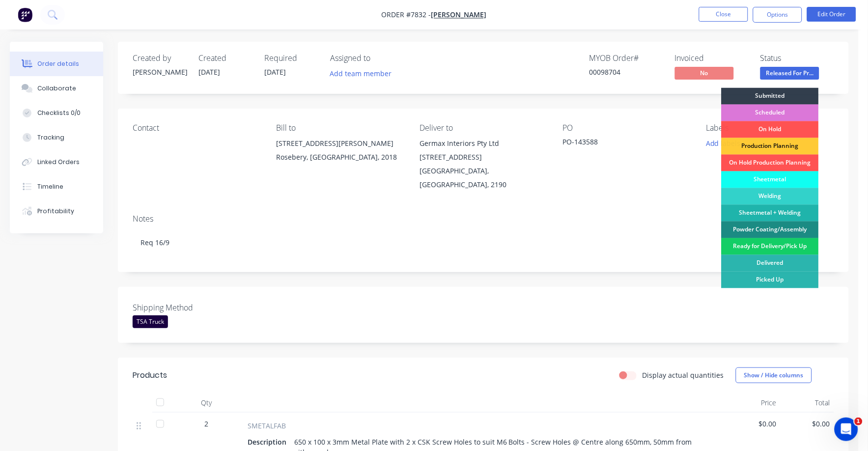  Describe the element at coordinates (56, 88) in the screenshot. I see `div: Collaborate` at that location.